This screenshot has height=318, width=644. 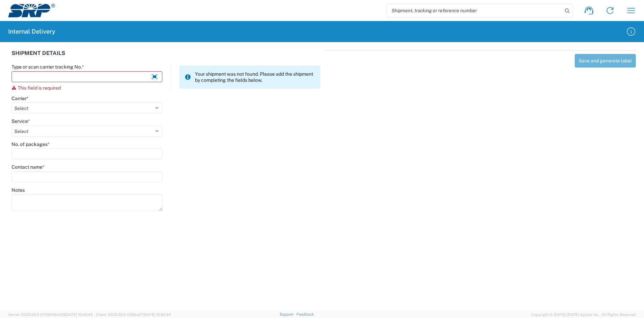 I want to click on label: Service, so click(x=21, y=121).